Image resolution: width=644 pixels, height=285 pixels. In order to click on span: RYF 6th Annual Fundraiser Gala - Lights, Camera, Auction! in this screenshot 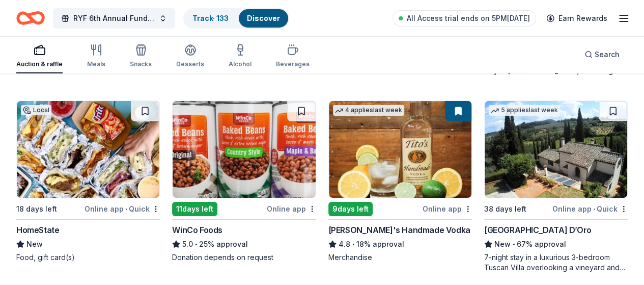, I will do `click(114, 19)`.